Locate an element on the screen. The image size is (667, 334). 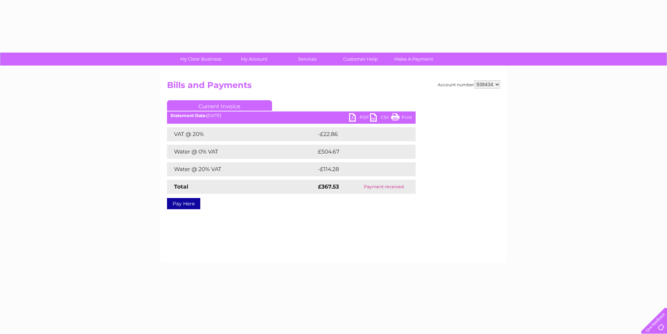
a: Print is located at coordinates (401, 118).